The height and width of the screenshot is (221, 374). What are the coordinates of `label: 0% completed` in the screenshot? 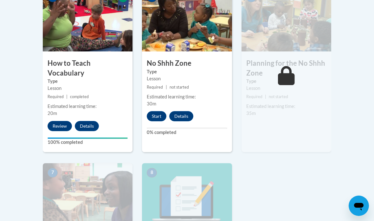 It's located at (187, 132).